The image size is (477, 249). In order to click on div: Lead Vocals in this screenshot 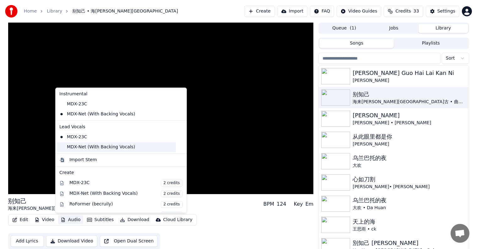, I will do `click(121, 127)`.